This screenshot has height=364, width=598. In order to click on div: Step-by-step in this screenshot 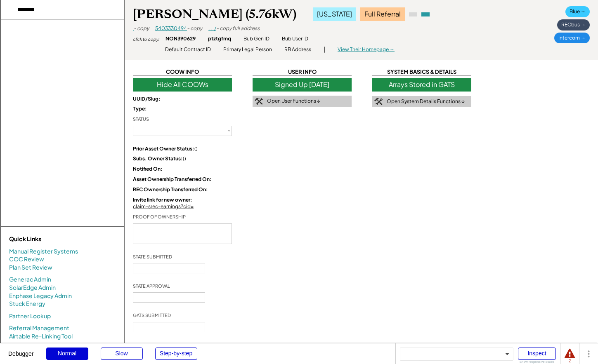, I will do `click(176, 354)`.